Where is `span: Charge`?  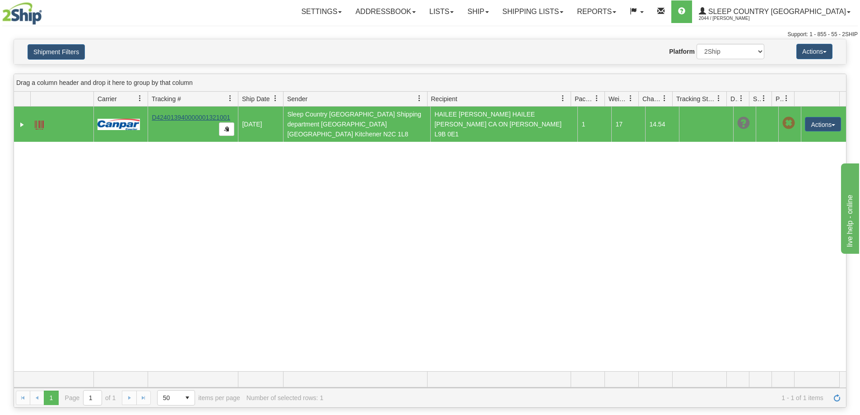
span: Charge is located at coordinates (652, 99).